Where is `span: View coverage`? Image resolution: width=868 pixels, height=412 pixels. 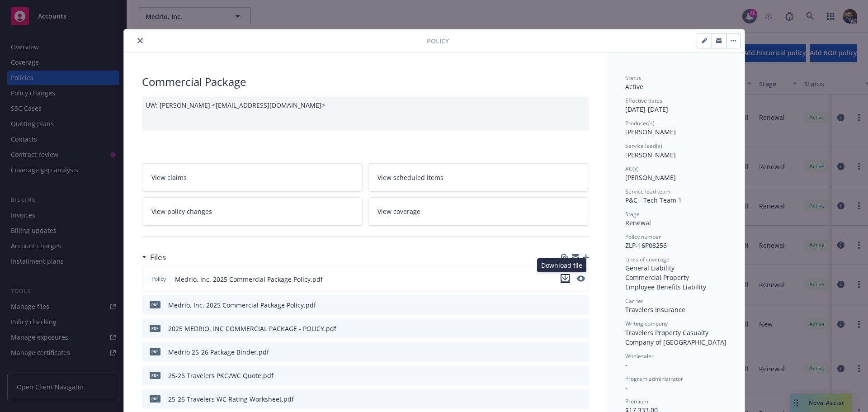
span: View coverage is located at coordinates (398, 211).